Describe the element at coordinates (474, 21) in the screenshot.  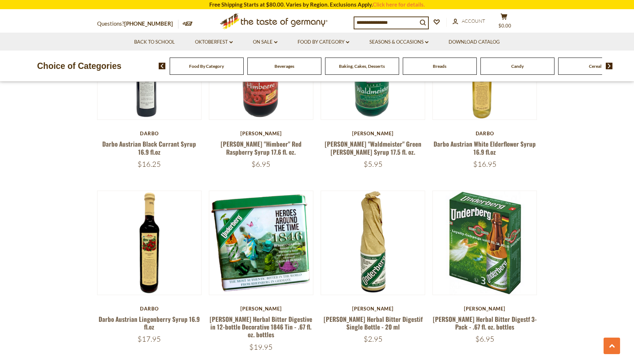
I see `span: Account` at that location.